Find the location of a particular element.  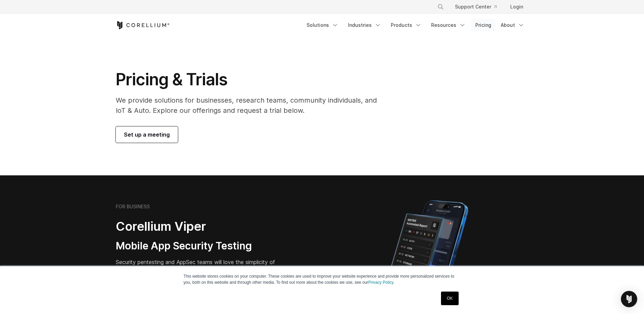

p: We provide solutions for businesses, research teams, community individuals, and IoT & Auto. Explo... is located at coordinates (251, 105).